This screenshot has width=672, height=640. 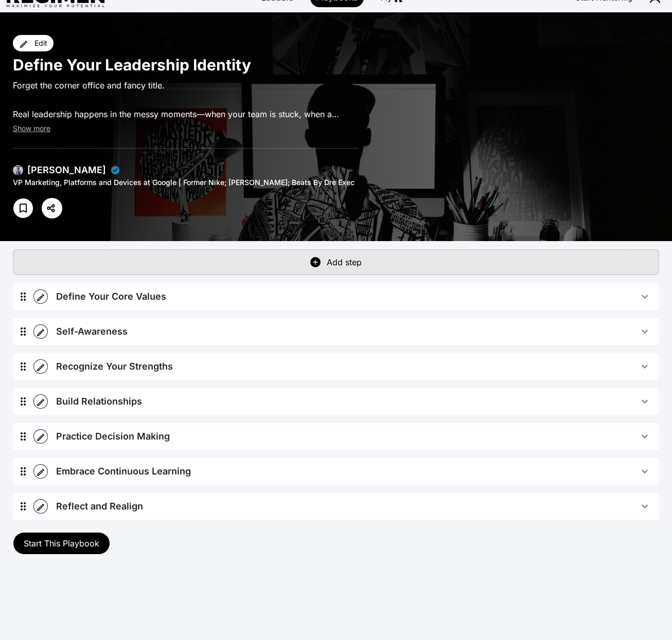 What do you see at coordinates (115, 170) in the screenshot?
I see `div: Verified partner - Daryl Butler` at bounding box center [115, 170].